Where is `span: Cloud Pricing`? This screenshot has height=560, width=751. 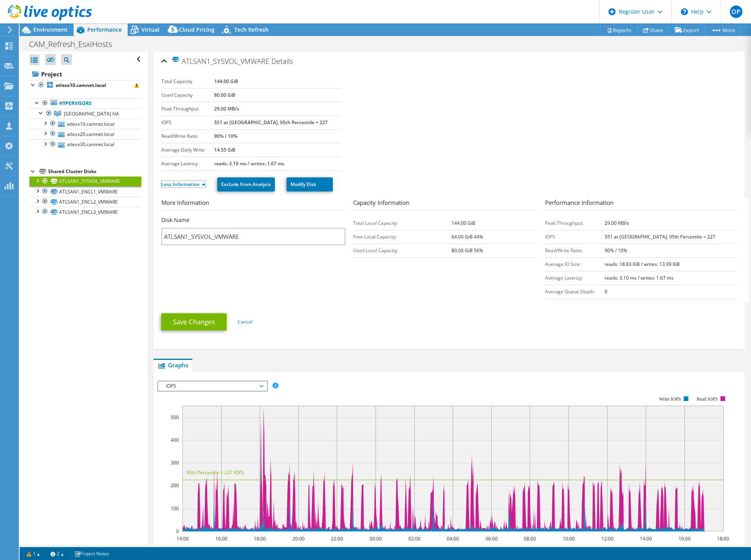
span: Cloud Pricing is located at coordinates (196, 29).